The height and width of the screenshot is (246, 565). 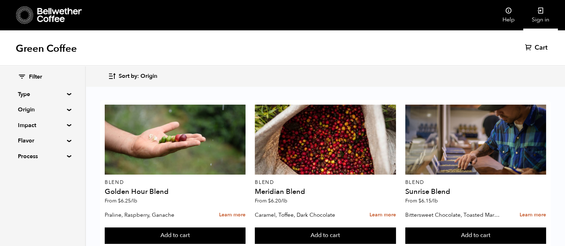 I want to click on h4: Sunrise Blend, so click(x=476, y=192).